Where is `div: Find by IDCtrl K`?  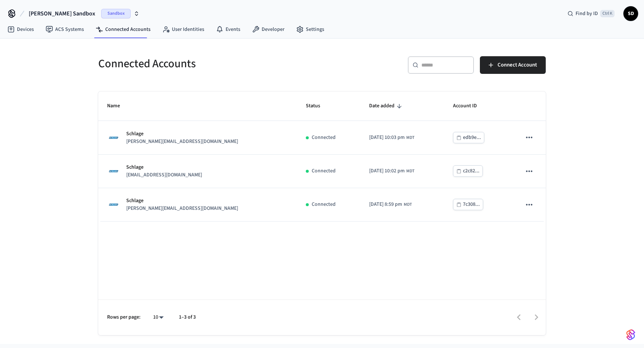
div: Find by IDCtrl K is located at coordinates (591, 13).